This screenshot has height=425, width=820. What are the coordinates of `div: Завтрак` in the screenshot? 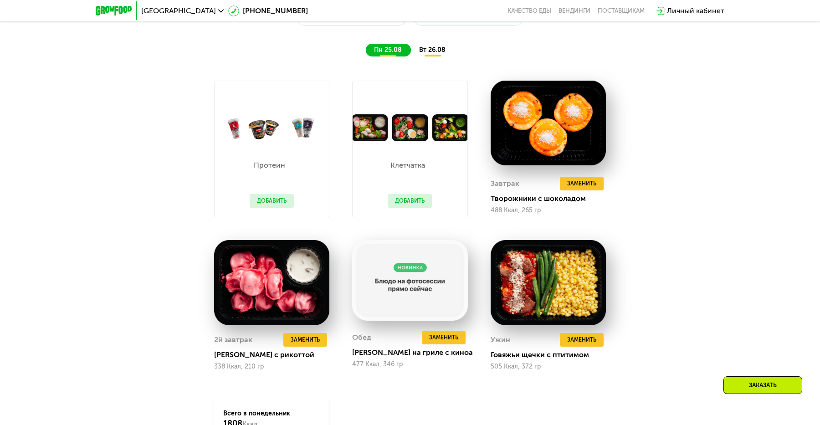 It's located at (505, 184).